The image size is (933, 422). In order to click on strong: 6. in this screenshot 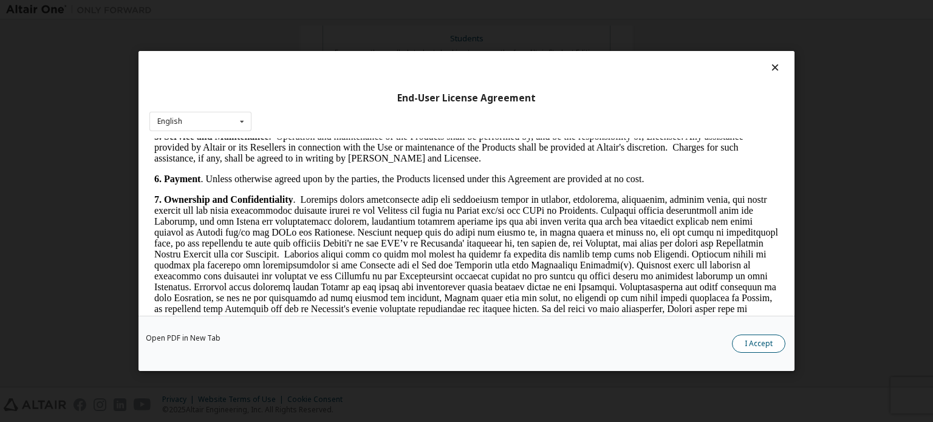, I will do `click(9, 40)`.